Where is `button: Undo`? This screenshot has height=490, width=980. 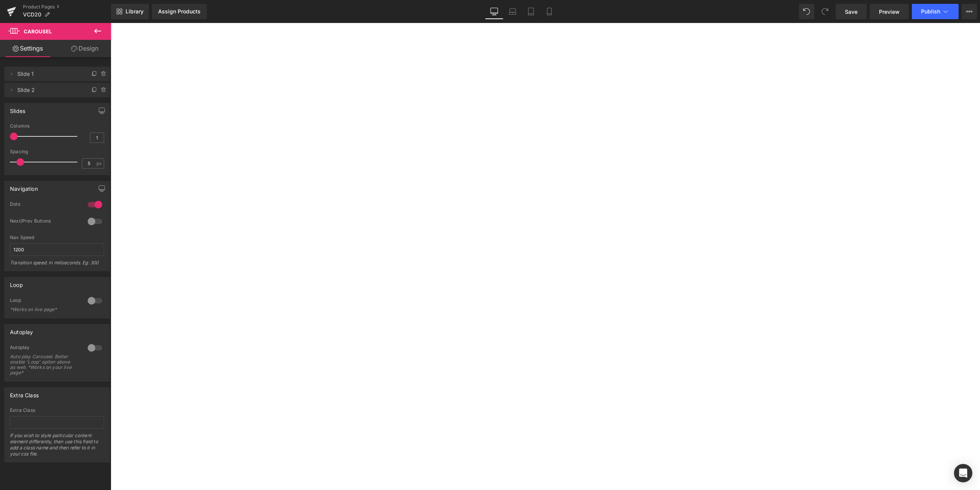
button: Undo is located at coordinates (807, 12).